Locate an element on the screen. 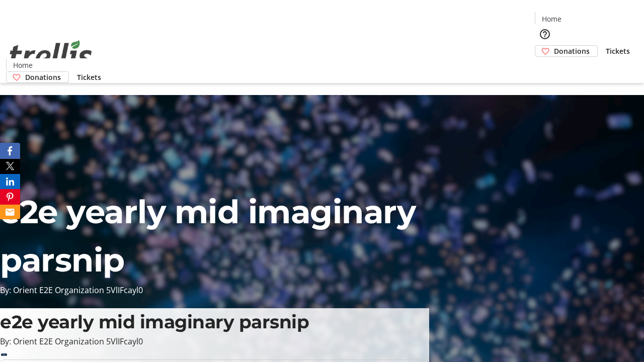 The image size is (644, 362). img: Orient E2E Organization 5VlIFcayl0's Logo is located at coordinates (51, 54).